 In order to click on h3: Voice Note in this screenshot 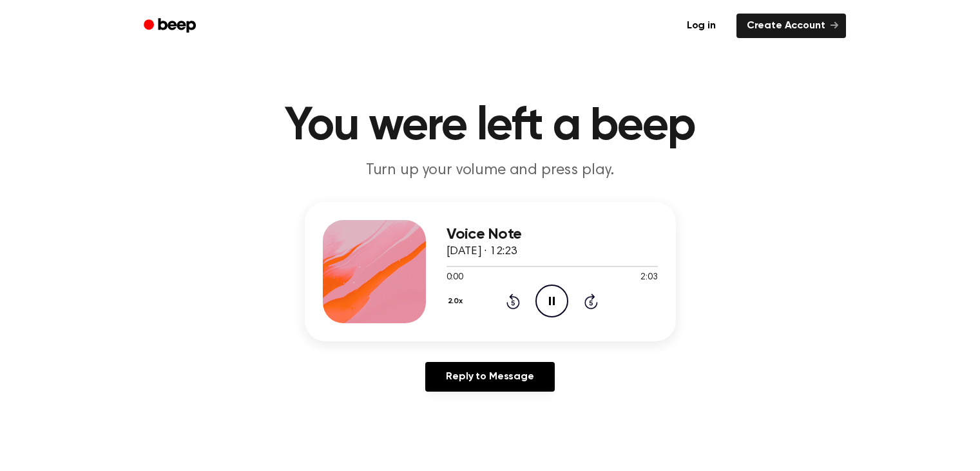, I will do `click(552, 234)`.